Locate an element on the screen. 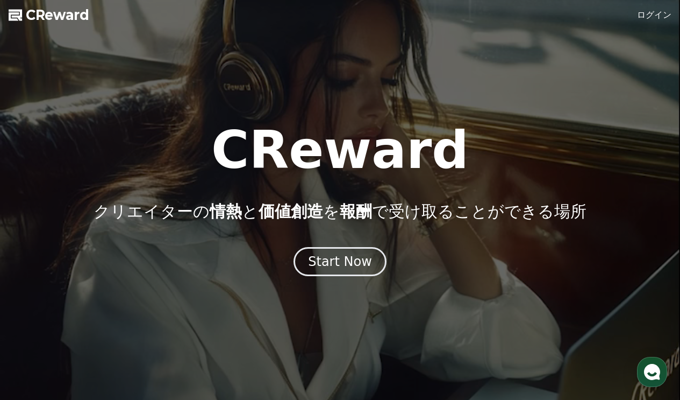 This screenshot has width=680, height=400. a: CReward is located at coordinates (49, 15).